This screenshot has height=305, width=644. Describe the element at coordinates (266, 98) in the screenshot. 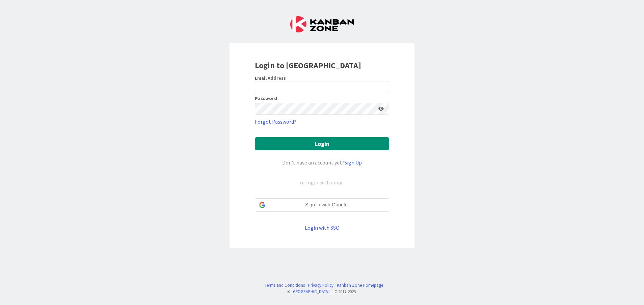

I see `label: Password` at that location.